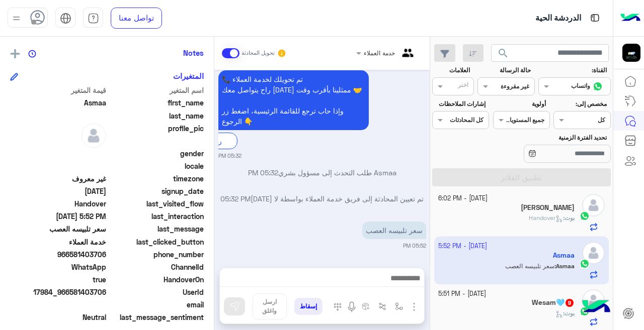 The image size is (644, 330). What do you see at coordinates (383, 307) in the screenshot?
I see `button: Trigger scenario` at bounding box center [383, 307].